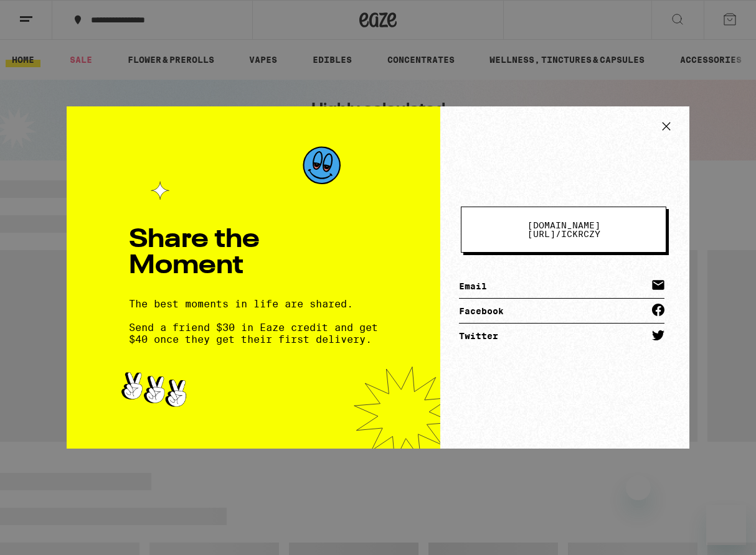  I want to click on span: ickrczy, so click(564, 230).